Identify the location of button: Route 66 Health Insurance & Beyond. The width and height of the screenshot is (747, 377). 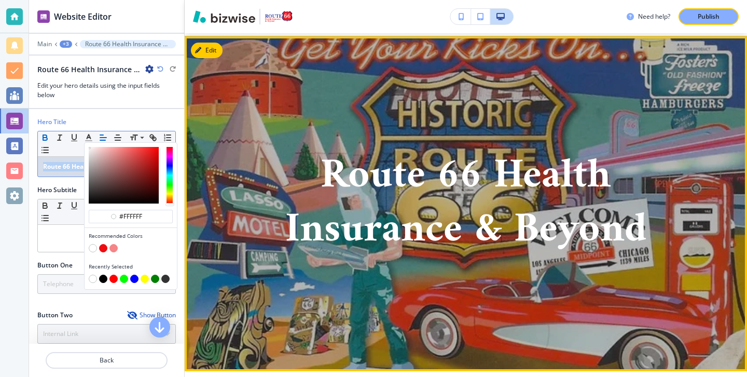
(128, 44).